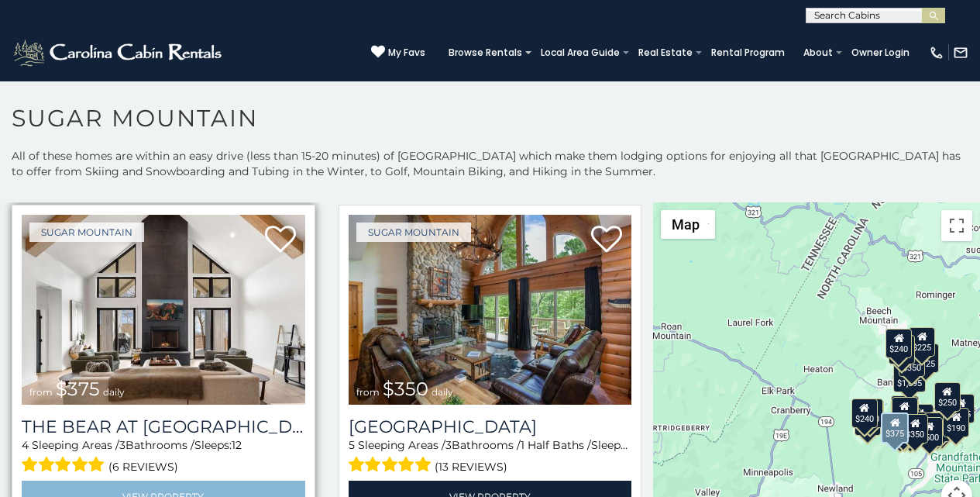  Describe the element at coordinates (556, 444) in the screenshot. I see `span: 1 Half Baths /` at that location.